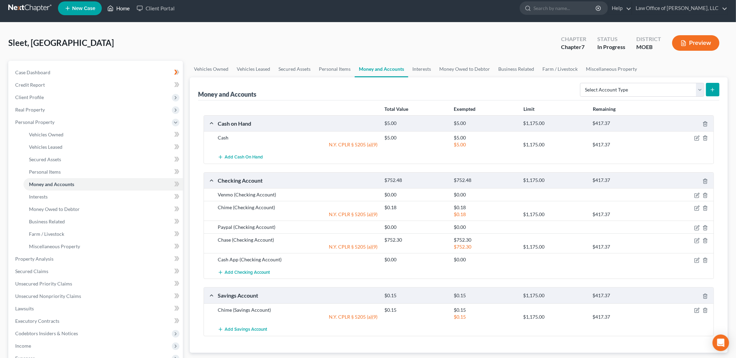 This screenshot has width=736, height=358. I want to click on span: Money Owed to Debtor, so click(54, 209).